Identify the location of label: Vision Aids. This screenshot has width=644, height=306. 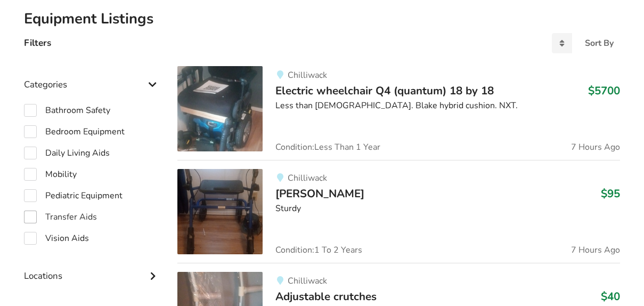
(56, 238).